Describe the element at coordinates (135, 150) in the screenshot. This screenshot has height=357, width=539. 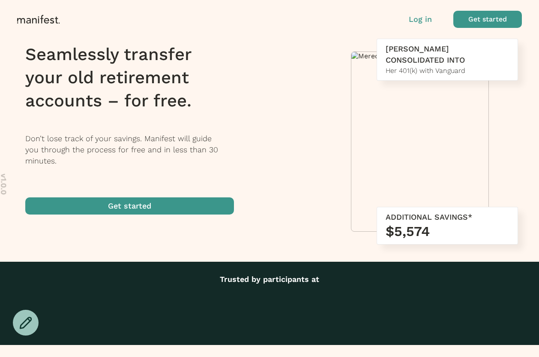
I see `p: Don’t lose track of your savings. Manifest will guide you through the process for free and in les...` at that location.